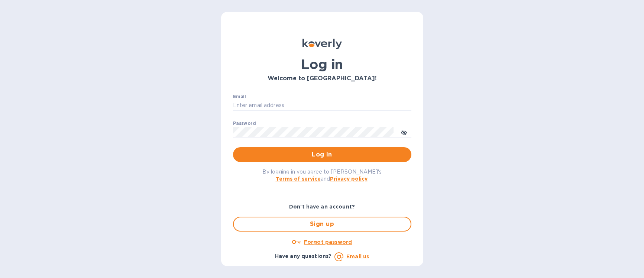 The height and width of the screenshot is (278, 644). What do you see at coordinates (322, 155) in the screenshot?
I see `button: Log in` at bounding box center [322, 155].